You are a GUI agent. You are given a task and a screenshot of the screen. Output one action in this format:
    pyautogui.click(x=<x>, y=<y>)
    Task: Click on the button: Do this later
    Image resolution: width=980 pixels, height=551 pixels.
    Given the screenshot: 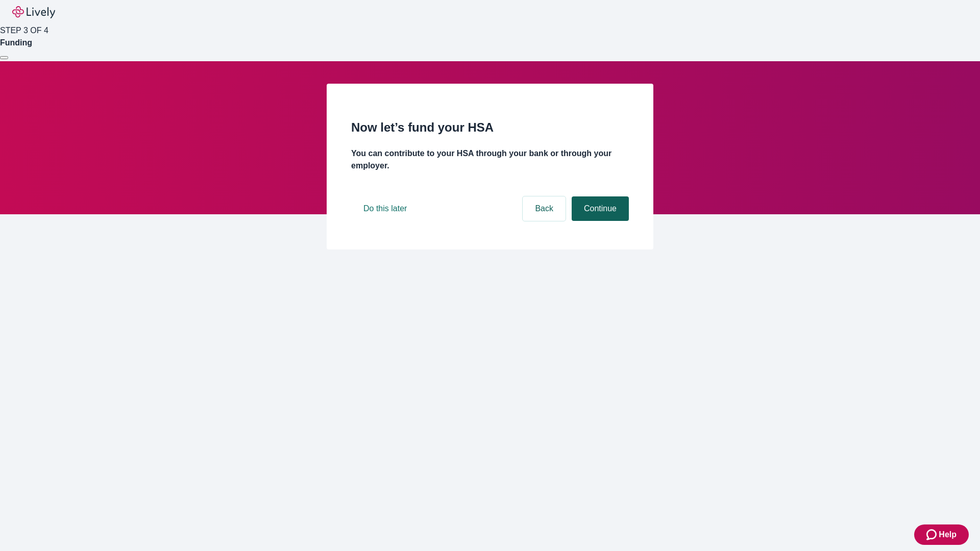 What is the action you would take?
    pyautogui.click(x=385, y=209)
    